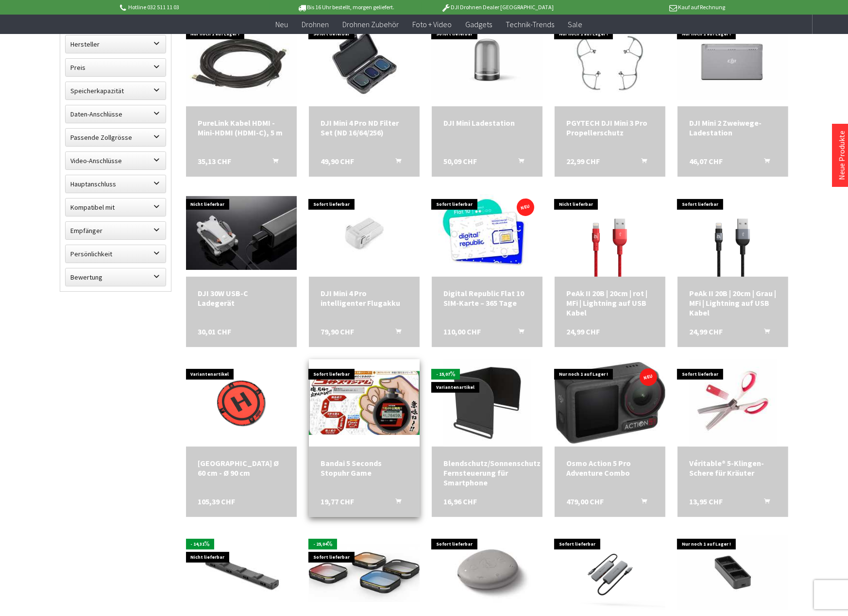  I want to click on span: Neu, so click(282, 24).